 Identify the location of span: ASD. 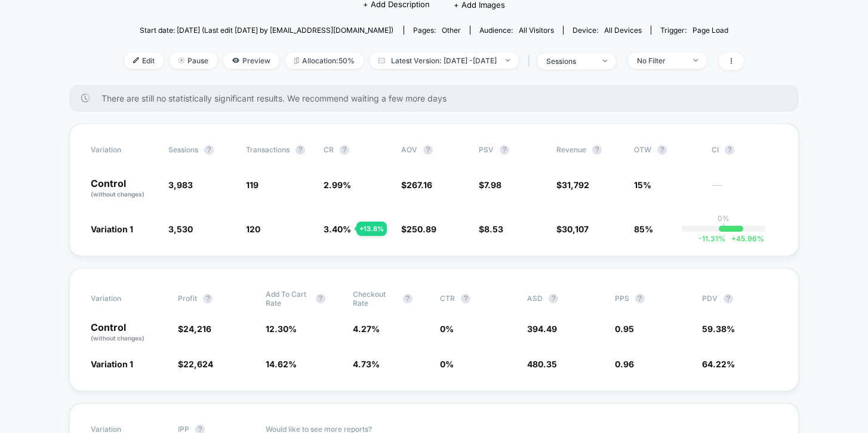
(535, 298).